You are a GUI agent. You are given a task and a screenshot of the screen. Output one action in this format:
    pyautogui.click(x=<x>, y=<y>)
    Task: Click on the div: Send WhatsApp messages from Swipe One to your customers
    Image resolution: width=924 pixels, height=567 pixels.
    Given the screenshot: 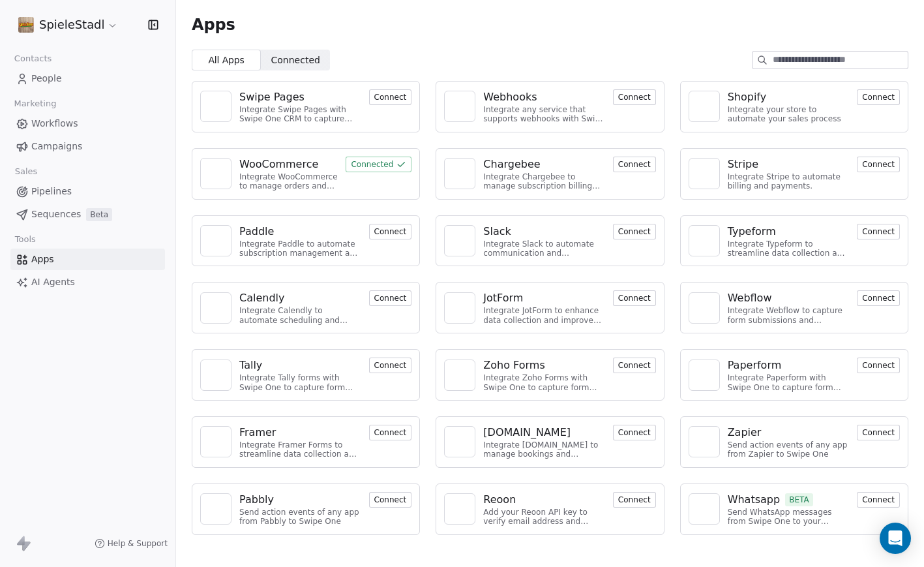 What is the action you would take?
    pyautogui.click(x=788, y=517)
    